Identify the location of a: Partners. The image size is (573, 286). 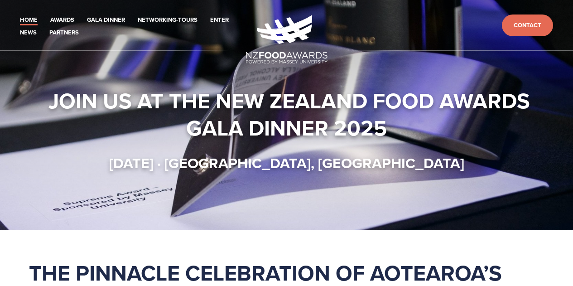
(64, 33).